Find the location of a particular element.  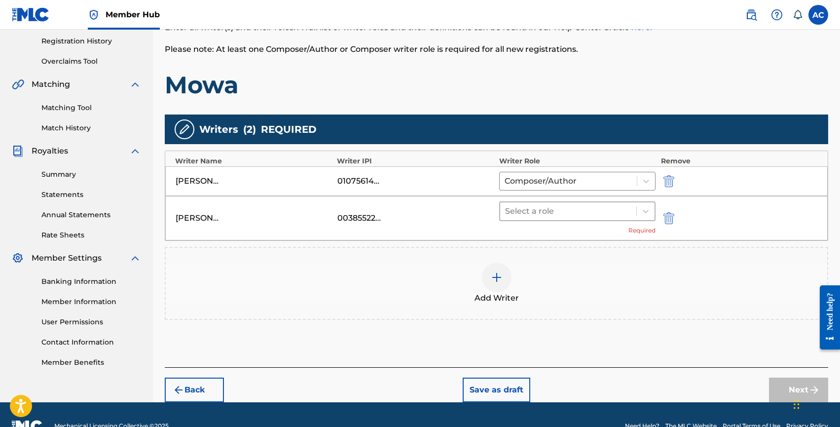

a: Member Benefits is located at coordinates (91, 362).